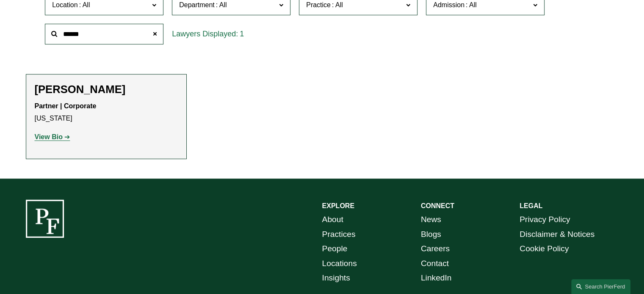  What do you see at coordinates (435, 264) in the screenshot?
I see `a: Contact` at bounding box center [435, 264].